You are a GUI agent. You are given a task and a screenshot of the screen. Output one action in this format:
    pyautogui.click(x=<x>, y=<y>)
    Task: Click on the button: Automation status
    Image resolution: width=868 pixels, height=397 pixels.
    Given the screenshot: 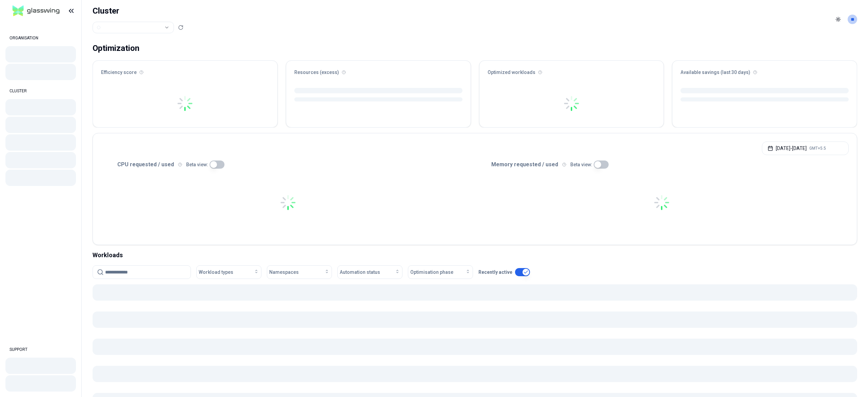 What is the action you would take?
    pyautogui.click(x=370, y=272)
    